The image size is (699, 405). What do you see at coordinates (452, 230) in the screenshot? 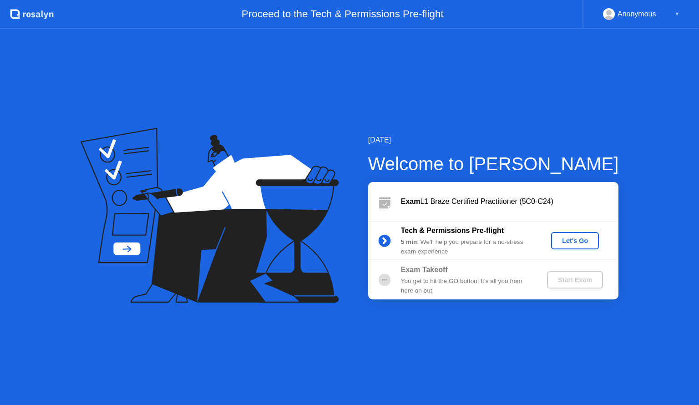
I see `b: Tech & Permissions Pre-flight` at bounding box center [452, 230].